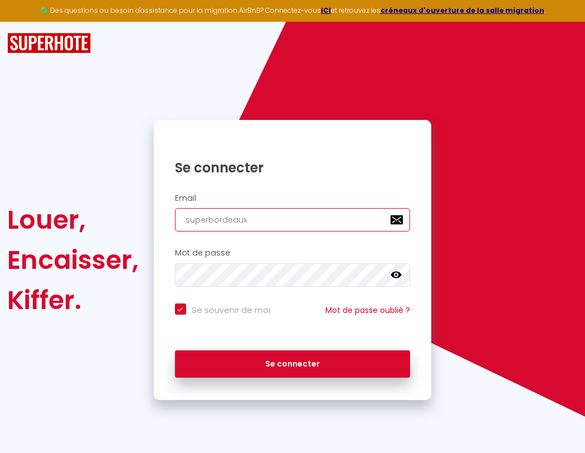  I want to click on a: créneaux d'ouverture de la salle migration, so click(463, 10).